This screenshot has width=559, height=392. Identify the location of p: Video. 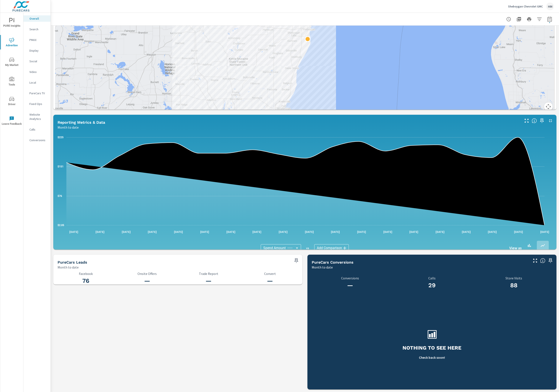
(38, 72).